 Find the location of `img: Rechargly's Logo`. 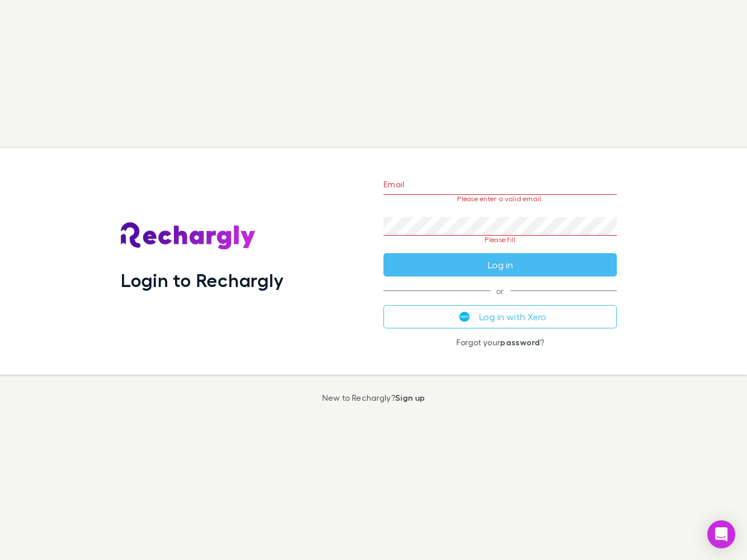

img: Rechargly's Logo is located at coordinates (189, 237).